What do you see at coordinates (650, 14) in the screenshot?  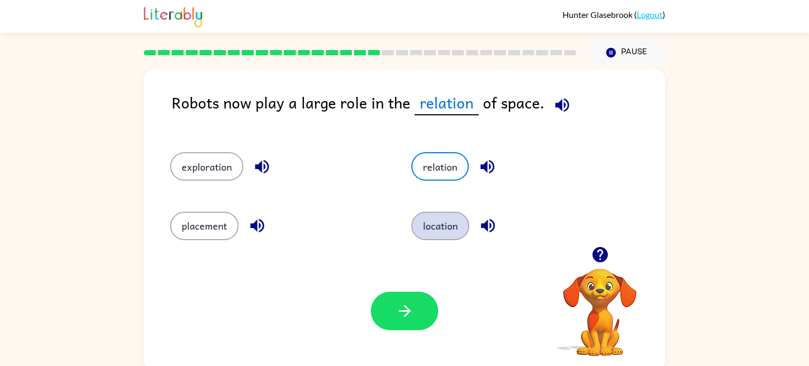 I see `a: Logout` at bounding box center [650, 14].